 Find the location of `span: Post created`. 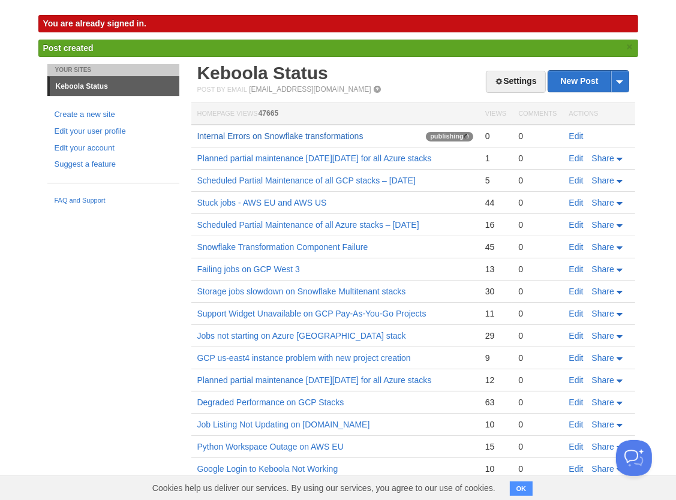

span: Post created is located at coordinates (68, 48).